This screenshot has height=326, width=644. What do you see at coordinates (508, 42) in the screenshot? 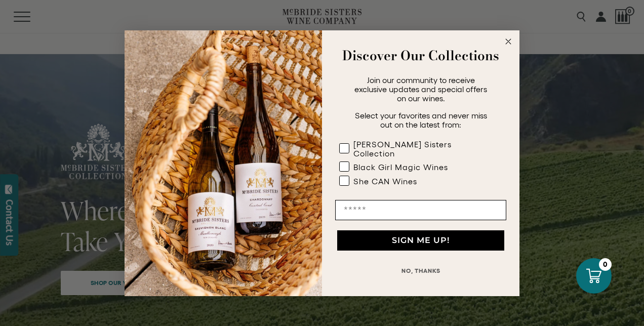
I see `button: Close dialog` at bounding box center [508, 42].